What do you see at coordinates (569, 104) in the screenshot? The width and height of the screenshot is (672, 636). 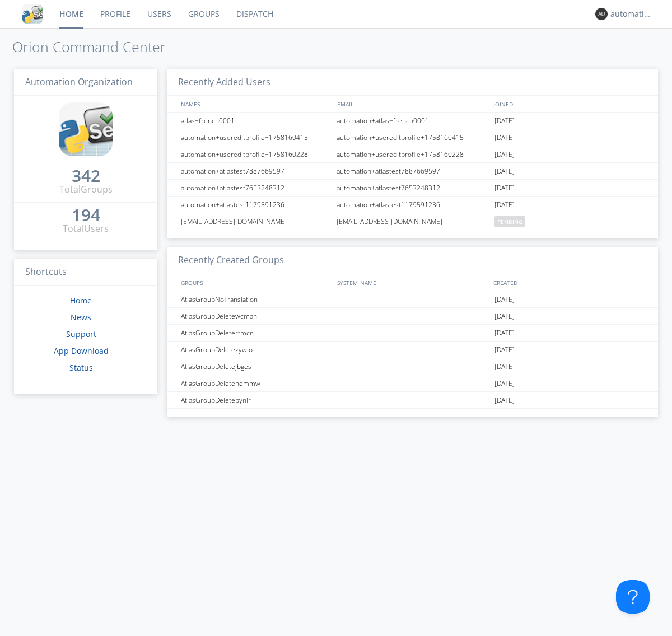 I see `div: JOINED` at bounding box center [569, 104].